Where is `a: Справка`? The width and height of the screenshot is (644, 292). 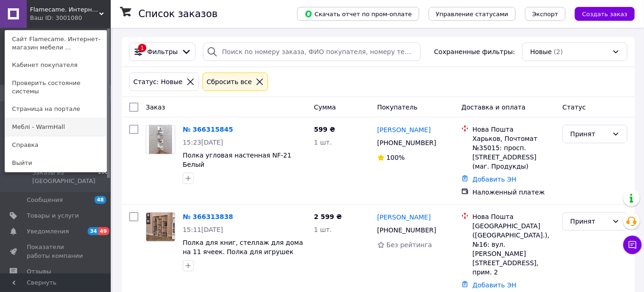
a: Справка is located at coordinates (56, 145).